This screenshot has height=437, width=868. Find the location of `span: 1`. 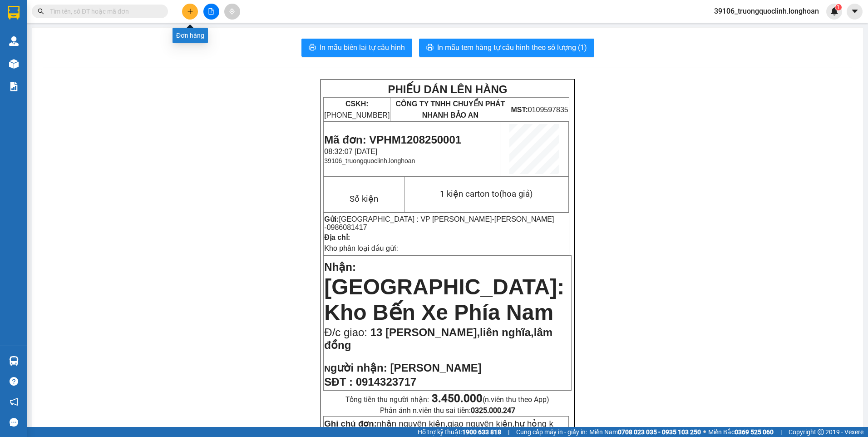

span: 1 is located at coordinates (838, 7).